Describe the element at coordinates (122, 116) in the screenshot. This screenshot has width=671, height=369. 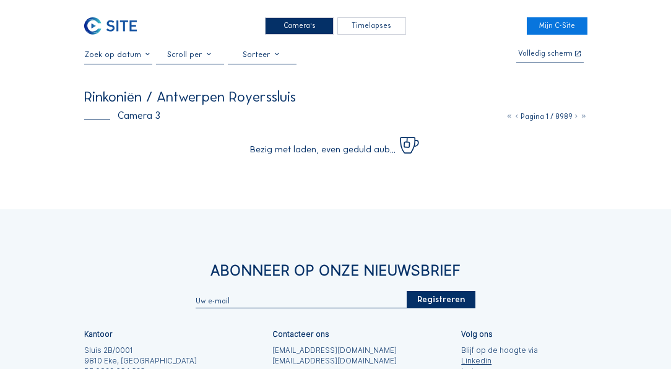
I see `div: Camera 3` at that location.